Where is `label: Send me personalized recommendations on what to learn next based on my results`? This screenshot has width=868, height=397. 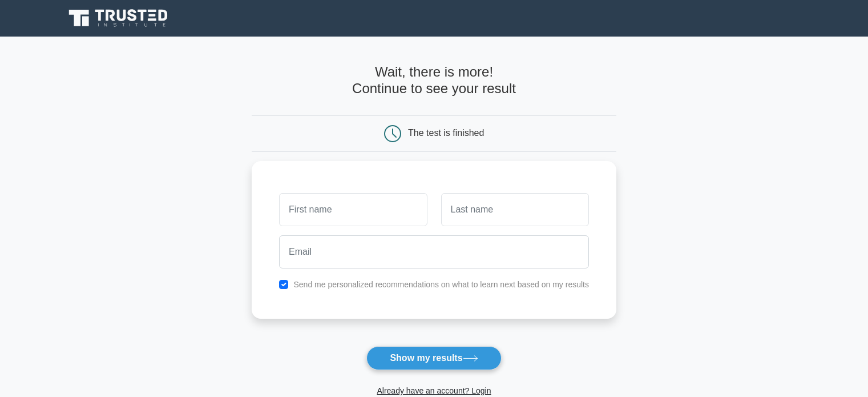
label: Send me personalized recommendations on what to learn next based on my results is located at coordinates (441, 284).